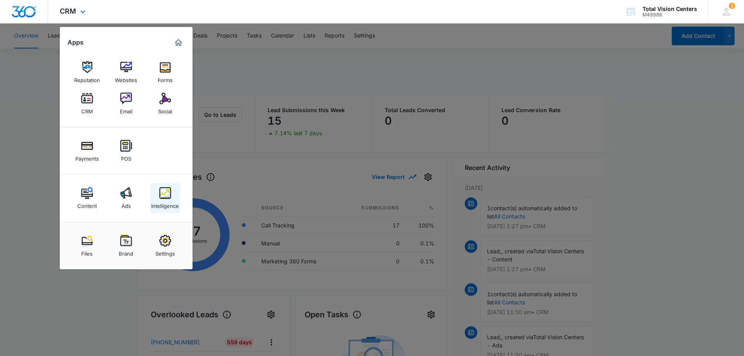 The width and height of the screenshot is (744, 356). What do you see at coordinates (165, 78) in the screenshot?
I see `div: Forms` at bounding box center [165, 78].